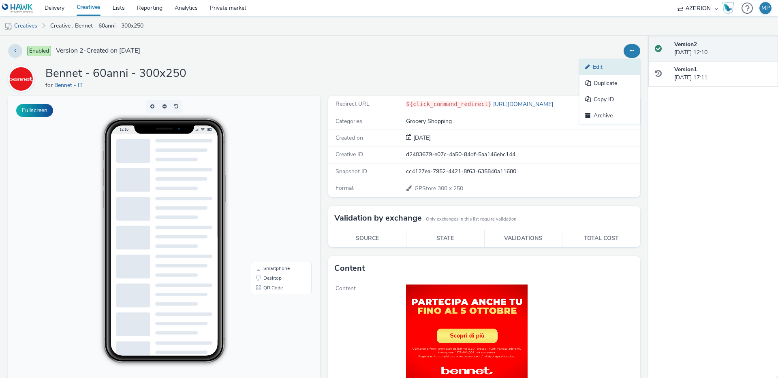  Describe the element at coordinates (765, 8) in the screenshot. I see `div: MP` at that location.